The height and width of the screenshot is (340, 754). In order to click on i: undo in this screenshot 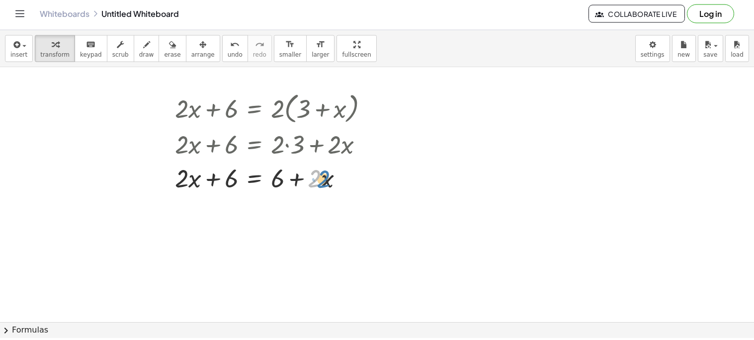, I will do `click(235, 47)`.